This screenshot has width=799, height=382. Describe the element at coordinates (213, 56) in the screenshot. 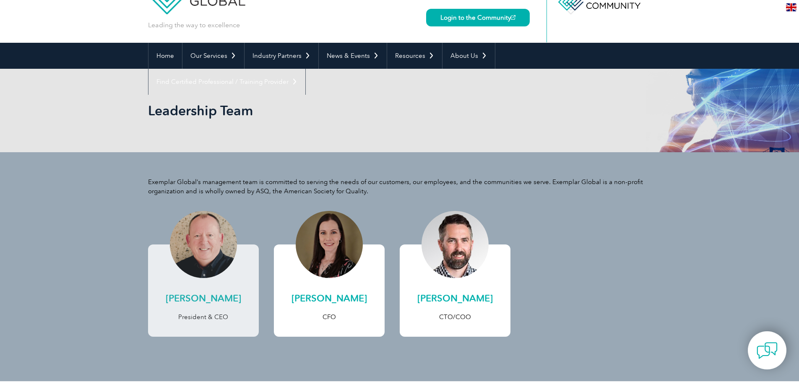

I see `a: Our Services` at that location.